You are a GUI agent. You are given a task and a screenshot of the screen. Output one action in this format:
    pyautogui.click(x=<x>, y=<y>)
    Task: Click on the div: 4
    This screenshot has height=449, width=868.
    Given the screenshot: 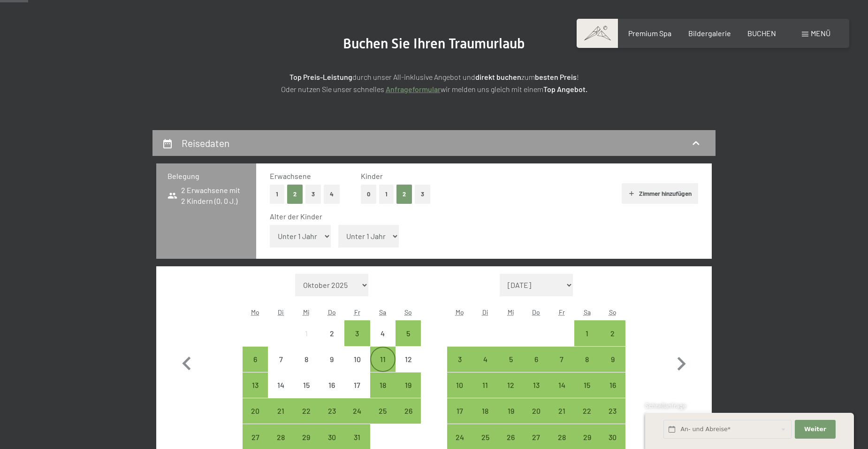 What is the action you would take?
    pyautogui.click(x=485, y=367)
    